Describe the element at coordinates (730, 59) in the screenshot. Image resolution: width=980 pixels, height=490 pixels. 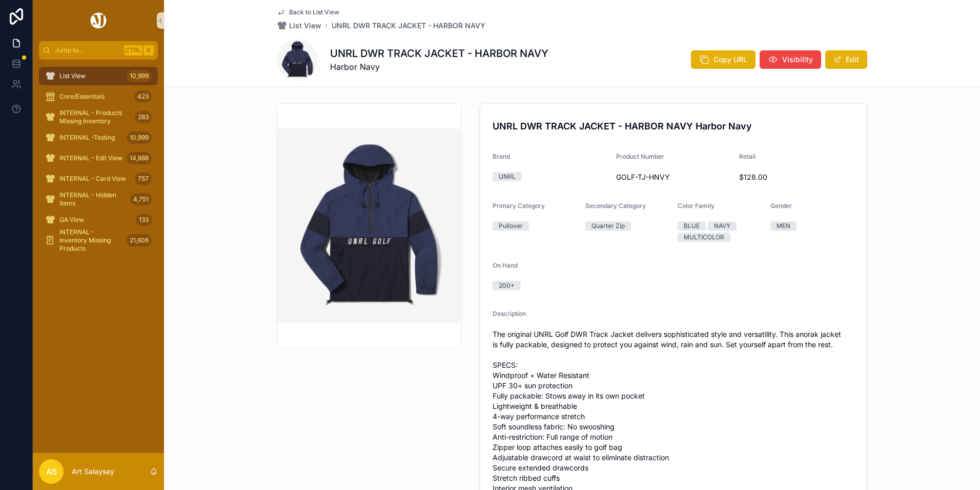
I see `span: Copy URL` at that location.